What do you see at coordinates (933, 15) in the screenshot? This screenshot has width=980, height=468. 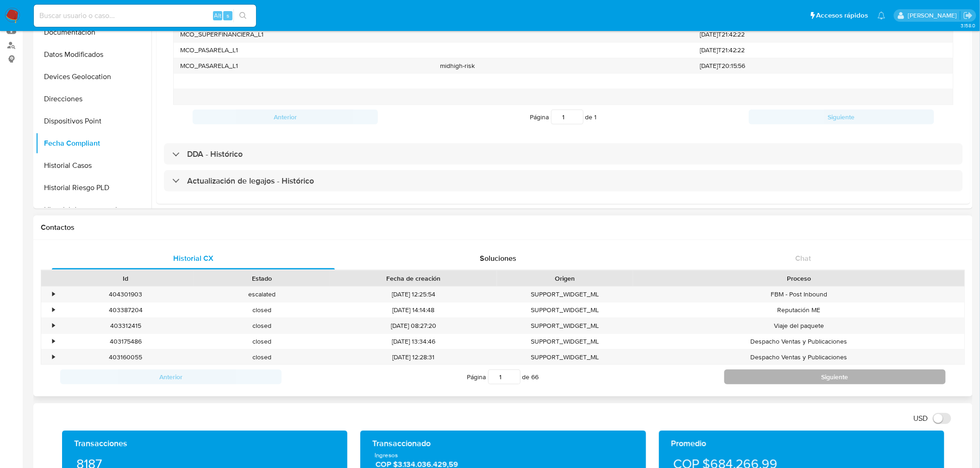 I see `p: felipe.cayon@mercadolibre.com` at bounding box center [933, 15].